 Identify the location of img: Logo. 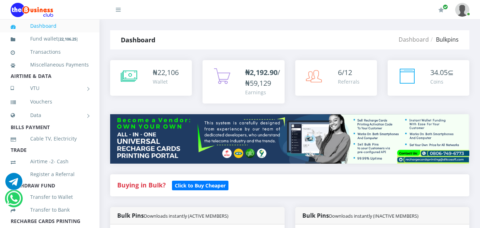
(32, 10).